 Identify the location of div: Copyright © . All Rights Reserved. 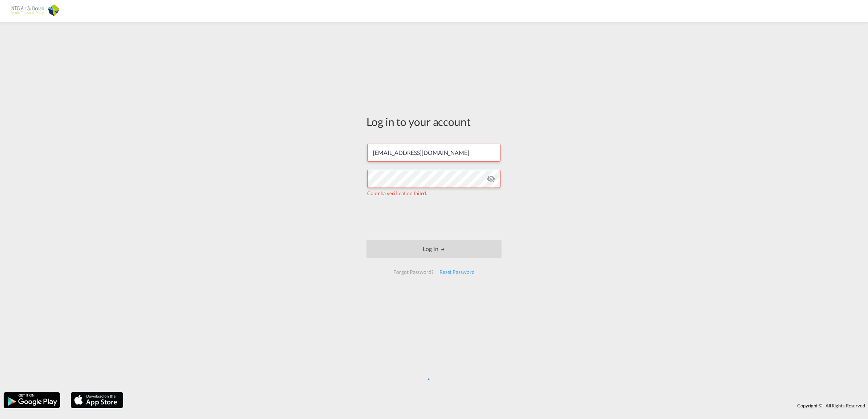
(497, 406).